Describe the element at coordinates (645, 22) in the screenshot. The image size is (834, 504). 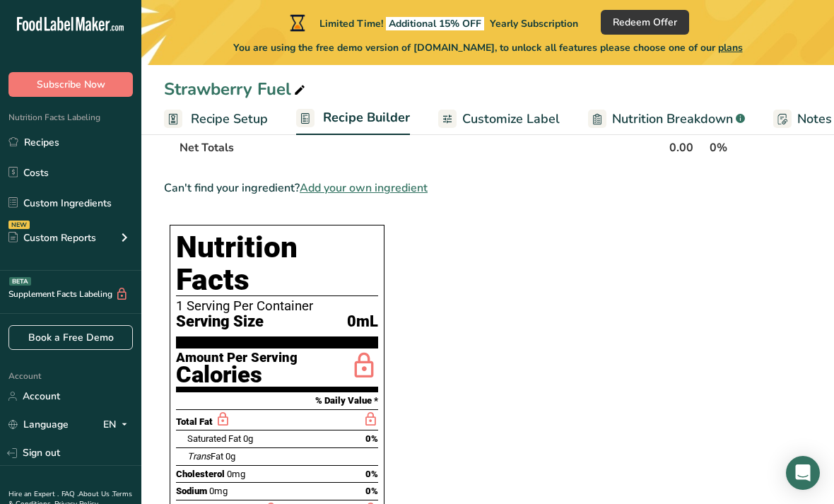
I see `span: Redeem Offer` at that location.